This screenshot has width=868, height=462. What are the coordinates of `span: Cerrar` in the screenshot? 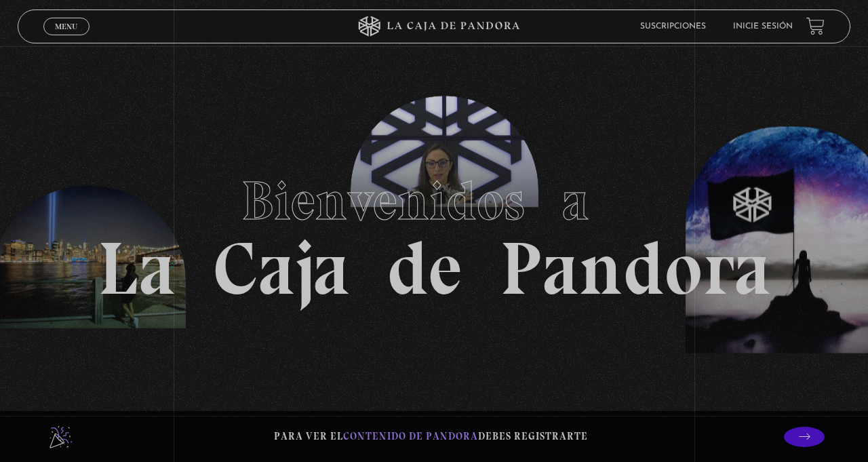 It's located at (66, 38).